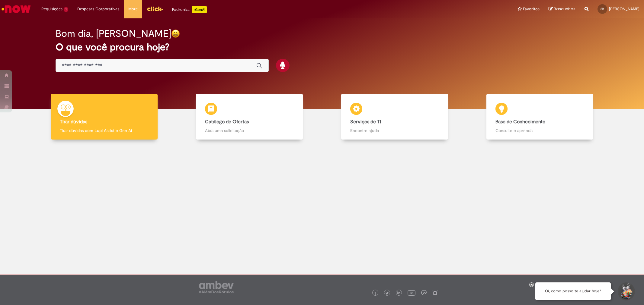  I want to click on a: Serviços de TI Encontre ajuda, so click(395, 117).